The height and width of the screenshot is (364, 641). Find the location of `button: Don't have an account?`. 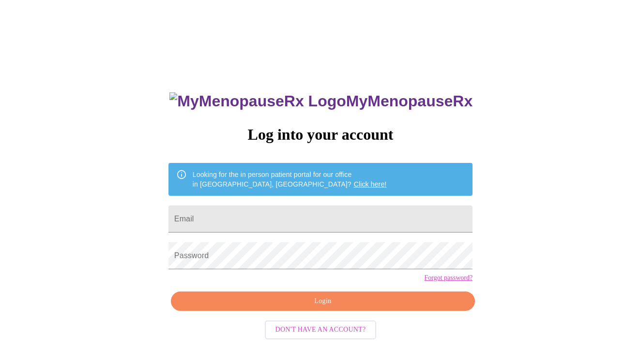

button: Don't have an account? is located at coordinates (320, 330).